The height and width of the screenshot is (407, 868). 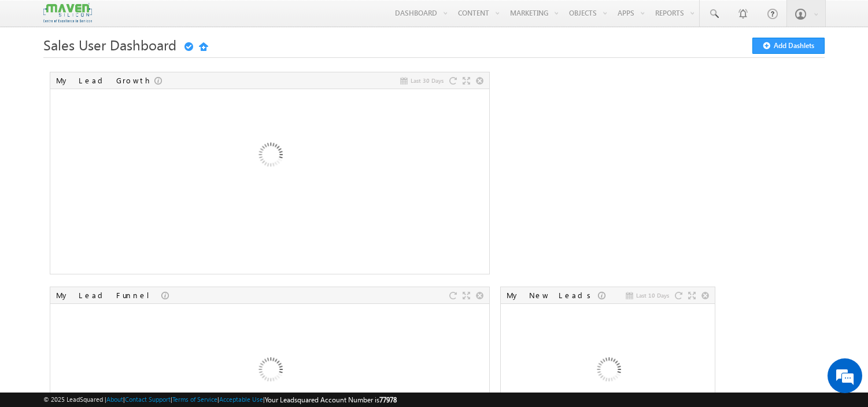 What do you see at coordinates (115, 398) in the screenshot?
I see `a: About` at bounding box center [115, 398].